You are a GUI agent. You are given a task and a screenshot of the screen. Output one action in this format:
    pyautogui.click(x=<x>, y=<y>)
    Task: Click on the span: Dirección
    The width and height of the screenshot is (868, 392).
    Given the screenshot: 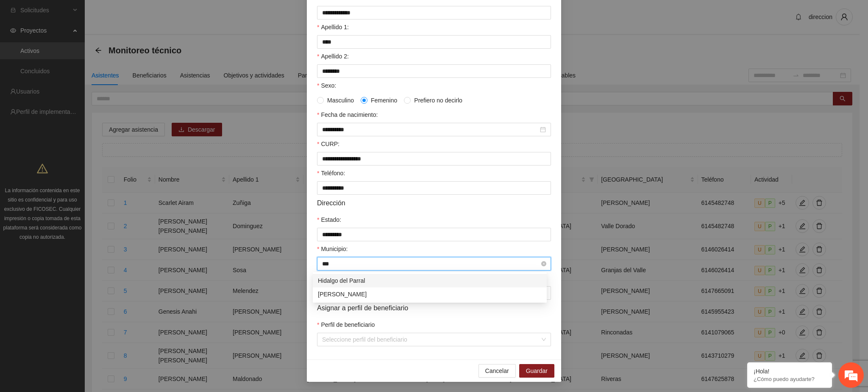 What is the action you would take?
    pyautogui.click(x=331, y=203)
    